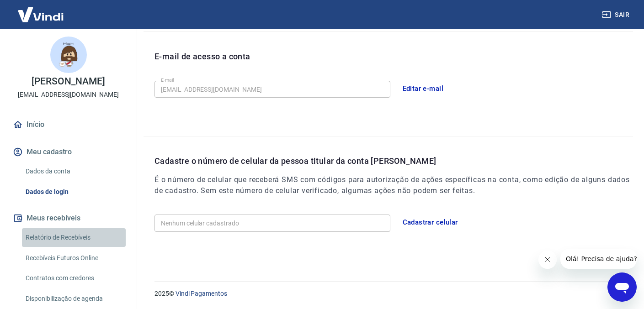  I want to click on h6: É o número de celular que receberá SMS com códigos para autorização de ações específicas na conta..., so click(394, 185).